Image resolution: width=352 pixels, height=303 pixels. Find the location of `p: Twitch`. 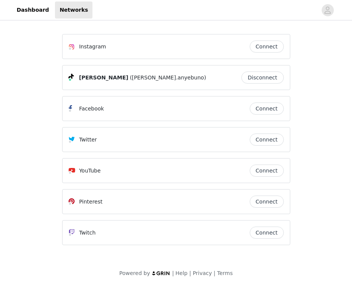

p: Twitch is located at coordinates (87, 233).